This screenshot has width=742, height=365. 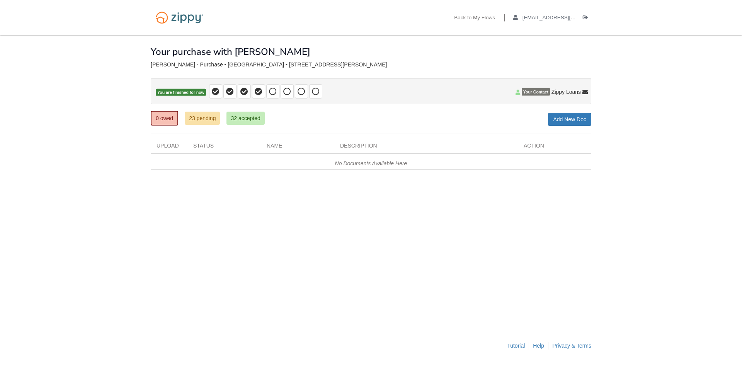 What do you see at coordinates (572, 346) in the screenshot?
I see `a: Privacy & Terms` at bounding box center [572, 346].